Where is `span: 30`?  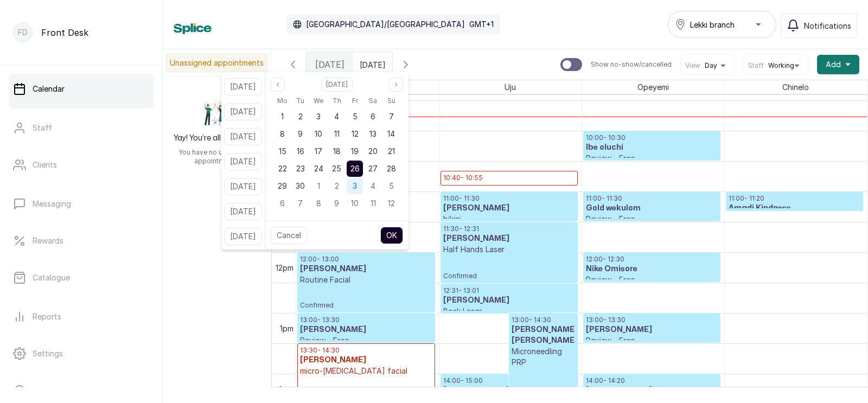
span: 30 is located at coordinates (300, 186).